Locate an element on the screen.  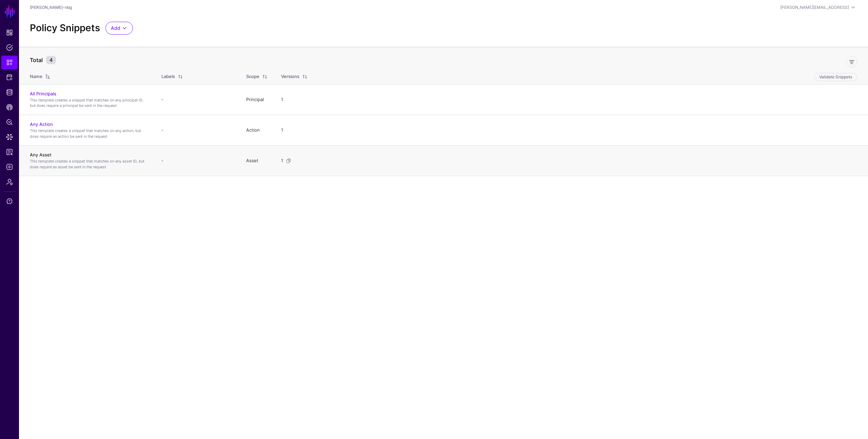
strong: Total is located at coordinates (36, 60).